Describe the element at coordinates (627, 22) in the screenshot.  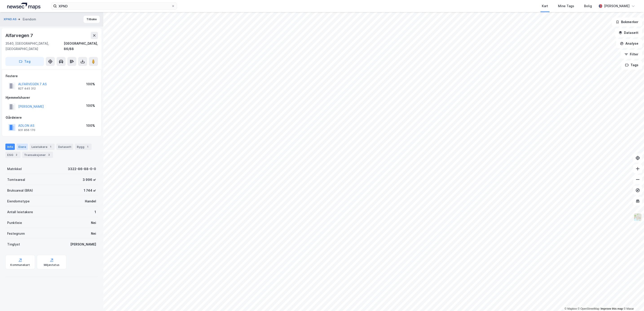
I see `button: Bokmerker` at that location.